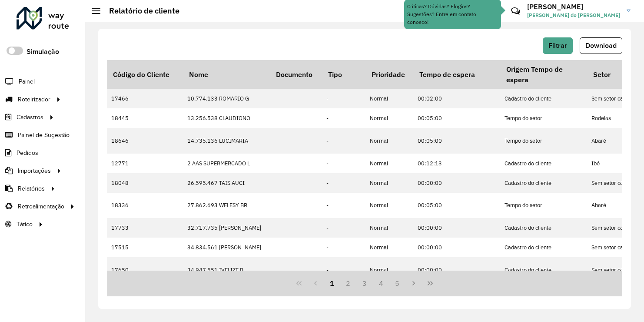  Describe the element at coordinates (456, 98) in the screenshot. I see `td: 00:02:00` at that location.